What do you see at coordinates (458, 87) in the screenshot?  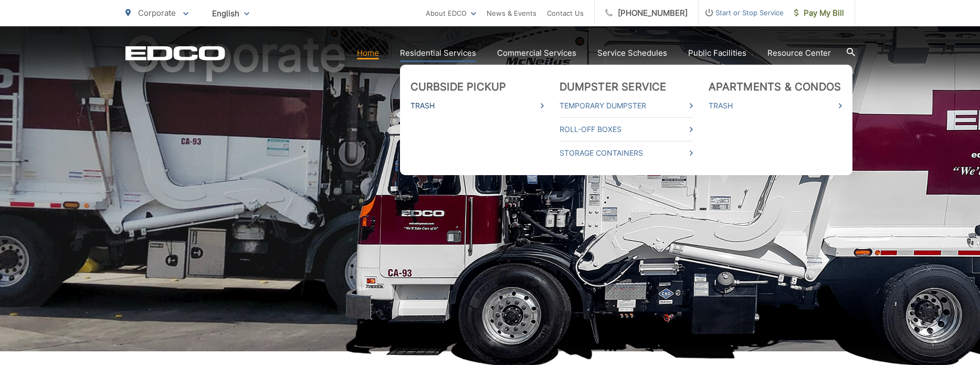 I see `a: Curbside Pickup` at bounding box center [458, 87].